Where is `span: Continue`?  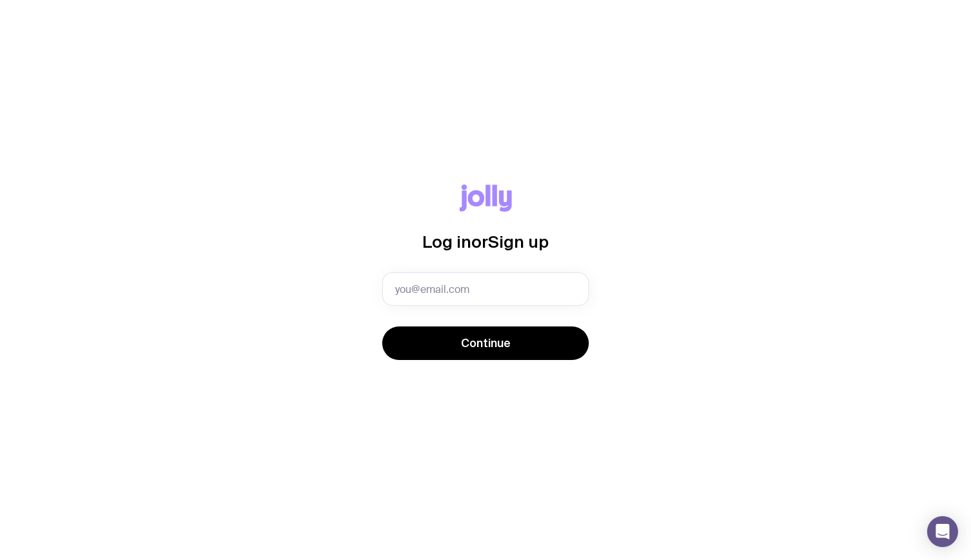 span: Continue is located at coordinates (486, 343).